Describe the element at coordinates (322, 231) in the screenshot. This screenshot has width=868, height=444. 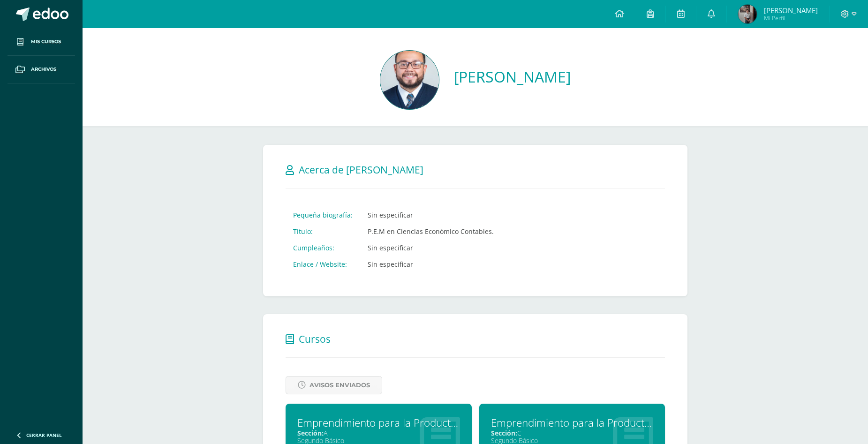
I see `td: Título:` at that location.